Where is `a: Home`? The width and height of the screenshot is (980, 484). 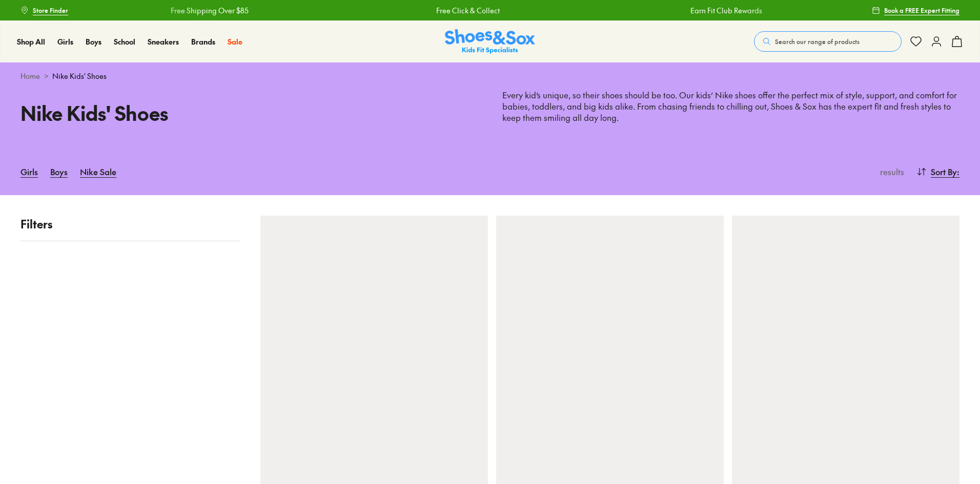
a: Home is located at coordinates (31, 76).